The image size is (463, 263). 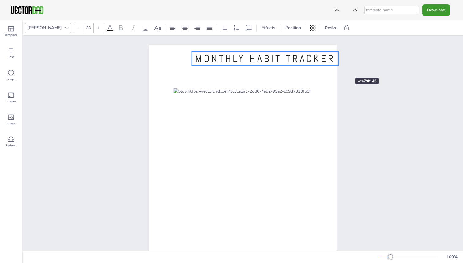 I want to click on span: Frame, so click(x=11, y=101).